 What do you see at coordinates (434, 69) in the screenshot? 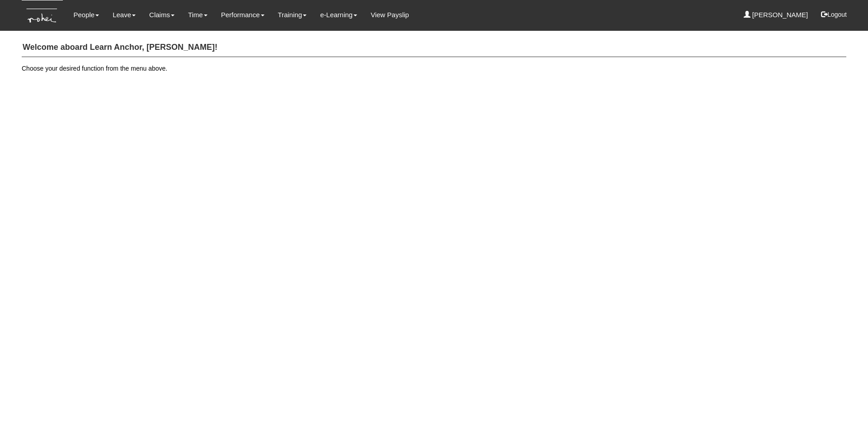
I see `p: Choose your desired function from the menu above.` at bounding box center [434, 69].